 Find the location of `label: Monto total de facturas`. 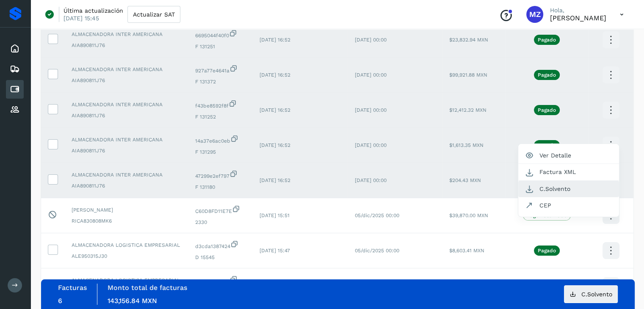

label: Monto total de facturas is located at coordinates (147, 288).